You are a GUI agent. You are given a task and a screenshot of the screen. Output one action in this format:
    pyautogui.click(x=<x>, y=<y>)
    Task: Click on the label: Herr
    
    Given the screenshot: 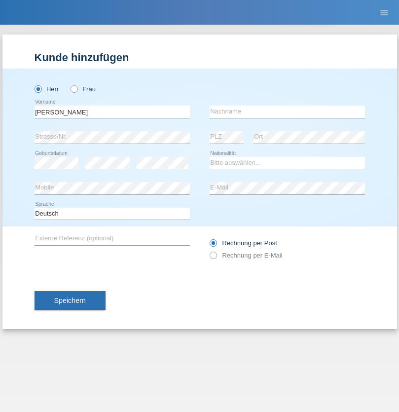 What is the action you would take?
    pyautogui.click(x=47, y=89)
    